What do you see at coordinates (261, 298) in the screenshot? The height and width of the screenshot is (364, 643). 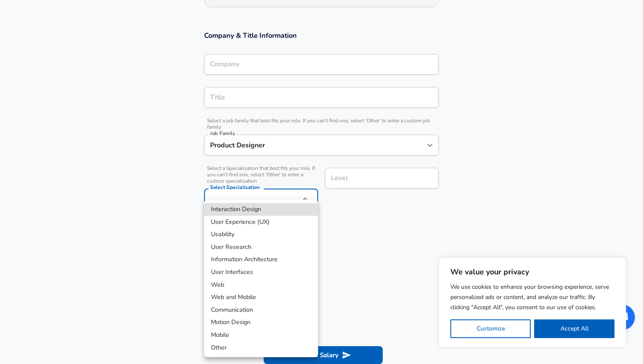 I see `li: Web and Mobile` at bounding box center [261, 298].